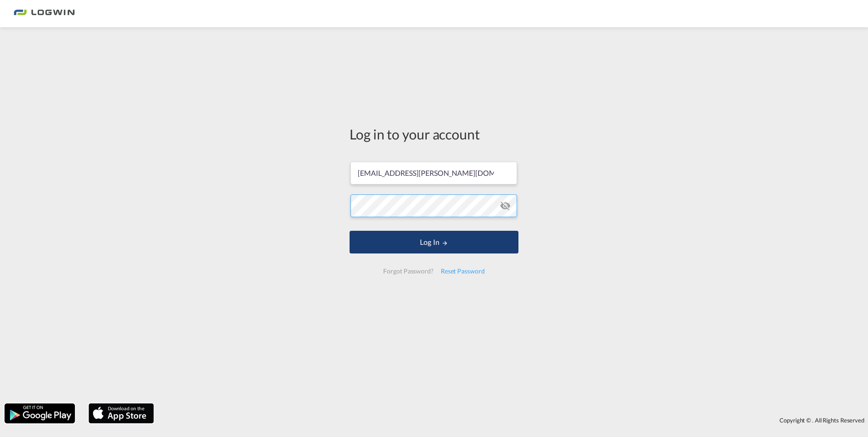 This screenshot has height=437, width=868. I want to click on div: Copyright © . All Rights Reserved, so click(513, 420).